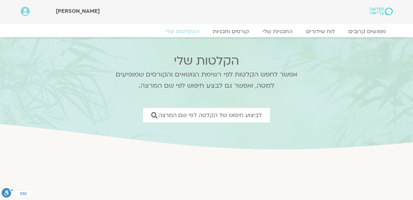 This screenshot has width=413, height=200. Describe the element at coordinates (206, 61) in the screenshot. I see `h2: הקלטות שלי` at that location.